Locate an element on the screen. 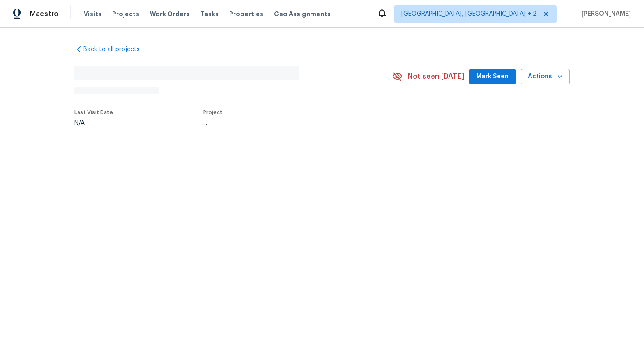 Image resolution: width=644 pixels, height=364 pixels. div: N/A is located at coordinates (94, 124).